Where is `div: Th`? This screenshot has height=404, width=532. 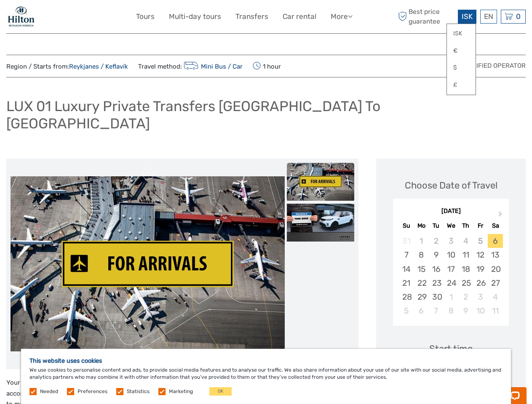 div: Th is located at coordinates (466, 226).